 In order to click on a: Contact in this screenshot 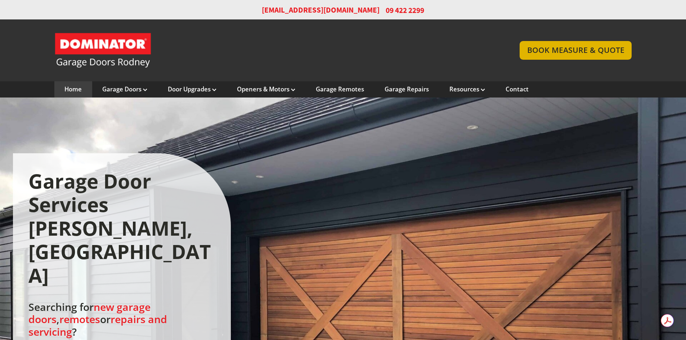, I will do `click(517, 89)`.